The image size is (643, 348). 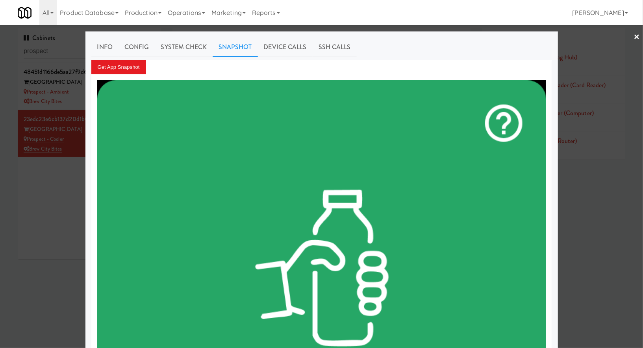 I want to click on a: Snapshot, so click(x=235, y=47).